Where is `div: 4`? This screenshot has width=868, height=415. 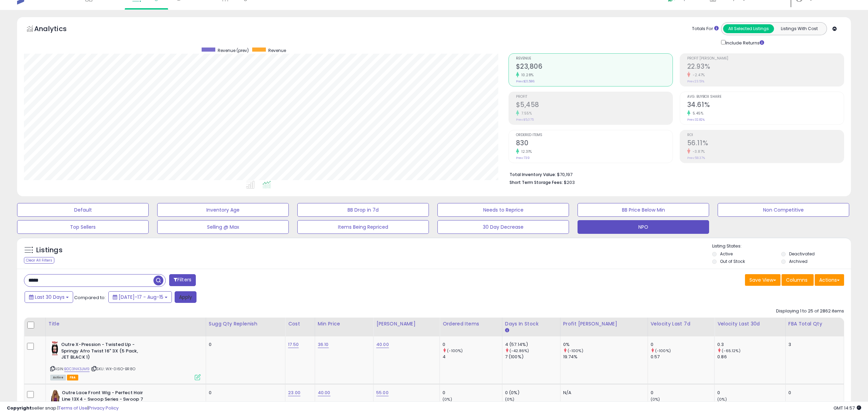 div: 4 is located at coordinates (472, 357).